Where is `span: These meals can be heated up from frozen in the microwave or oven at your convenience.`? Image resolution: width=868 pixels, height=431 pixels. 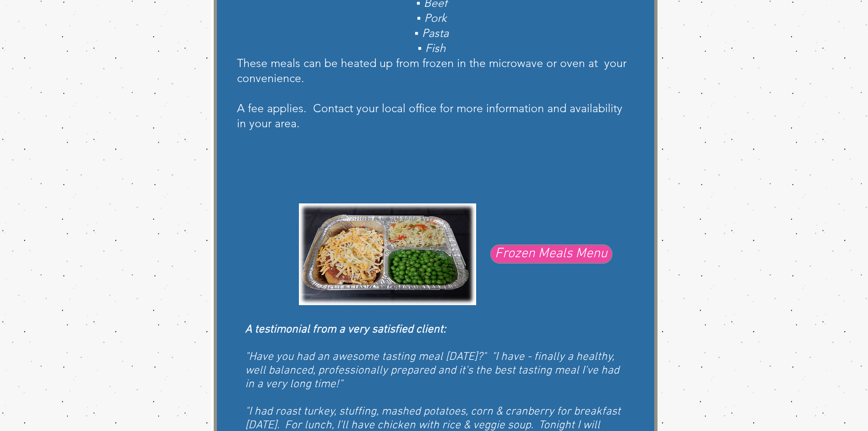 span: These meals can be heated up from frozen in the microwave or oven at your convenience. is located at coordinates (431, 71).